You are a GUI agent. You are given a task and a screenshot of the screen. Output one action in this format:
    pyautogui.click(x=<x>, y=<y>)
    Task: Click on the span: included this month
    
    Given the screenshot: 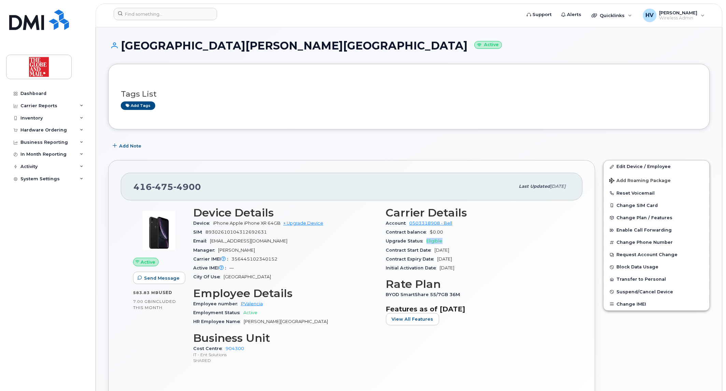 What is the action you would take?
    pyautogui.click(x=155, y=304)
    